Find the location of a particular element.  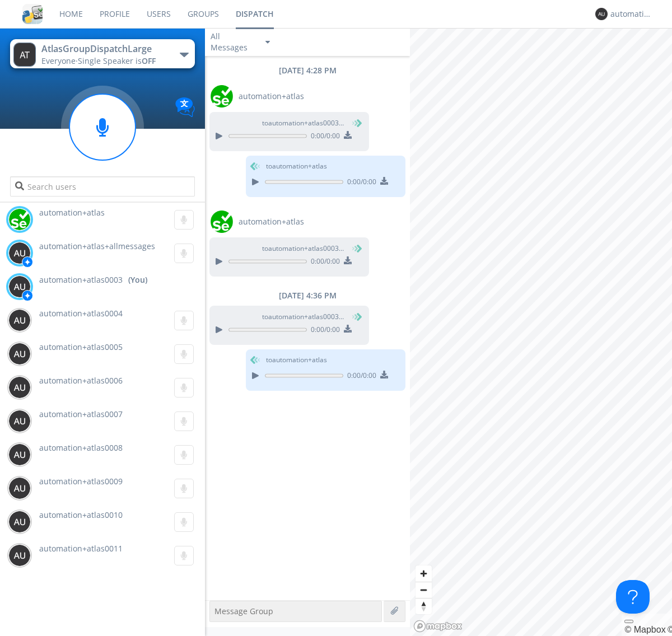

div: All Messages is located at coordinates (233, 42).